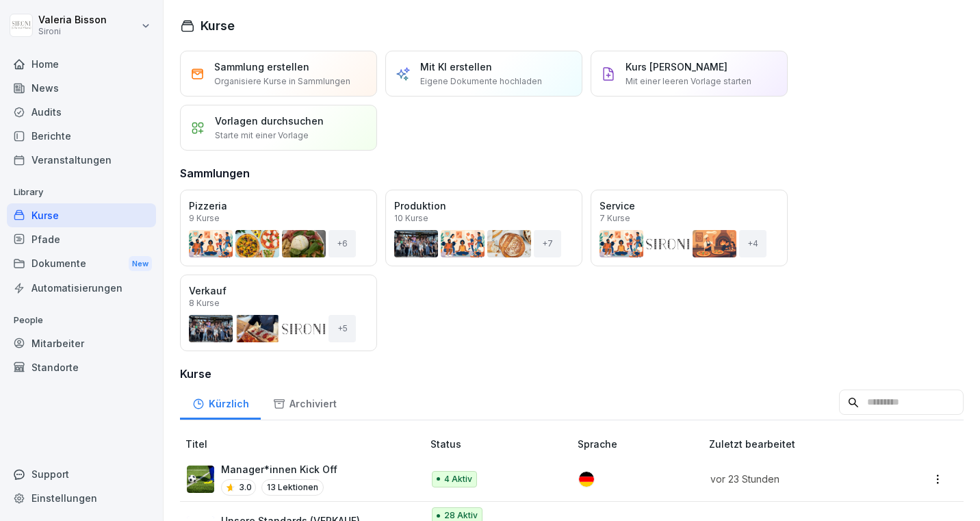 This screenshot has width=980, height=521. I want to click on a: Einstellungen, so click(81, 497).